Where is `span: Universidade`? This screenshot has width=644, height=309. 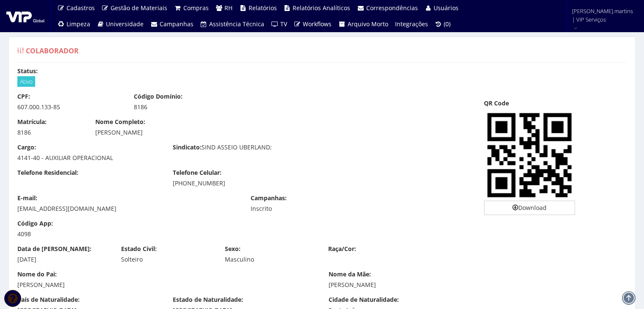 span: Universidade is located at coordinates (124, 24).